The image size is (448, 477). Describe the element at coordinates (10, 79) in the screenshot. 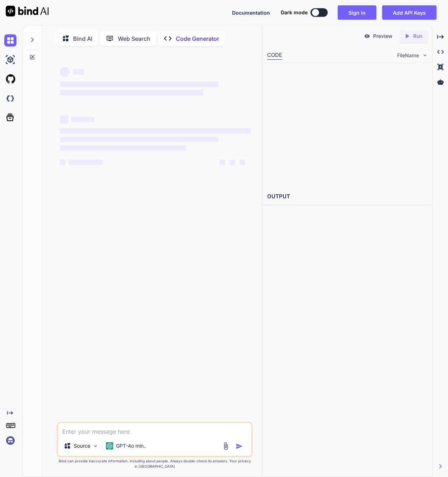

I see `img: githubLight` at that location.